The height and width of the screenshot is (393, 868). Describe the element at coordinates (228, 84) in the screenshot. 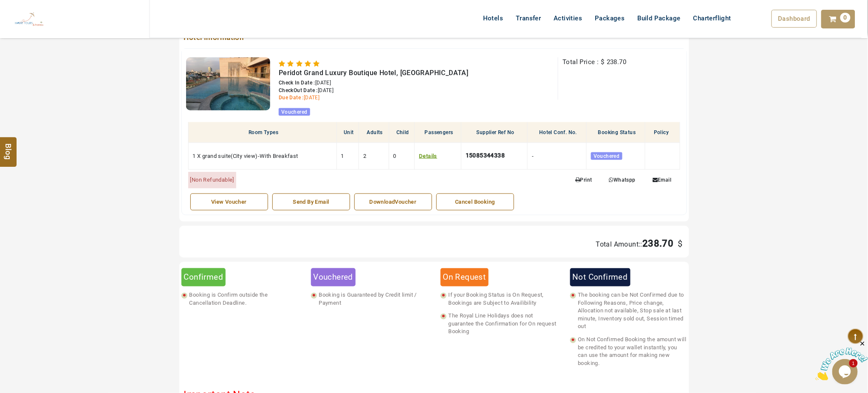

I see `img: 97e91b40552a6b4894a20df4e283ef66eb03cac3.jpeg` at that location.